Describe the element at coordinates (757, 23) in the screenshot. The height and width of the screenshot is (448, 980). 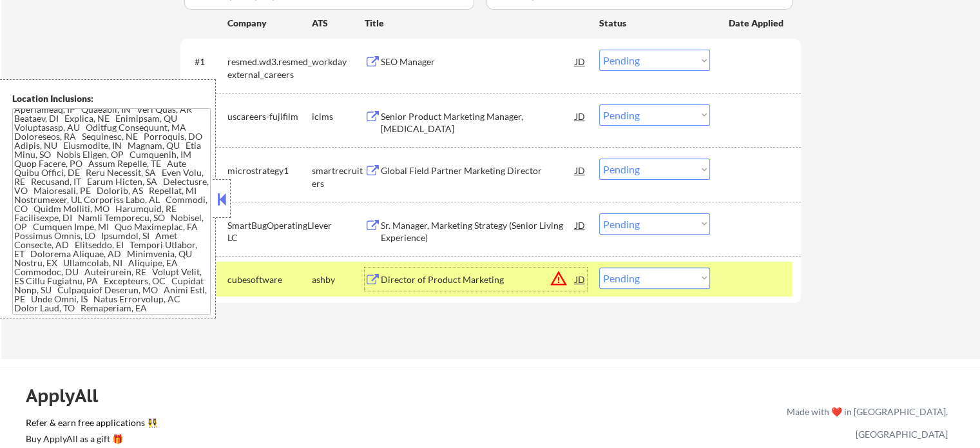
I see `div: Date Applied` at that location.